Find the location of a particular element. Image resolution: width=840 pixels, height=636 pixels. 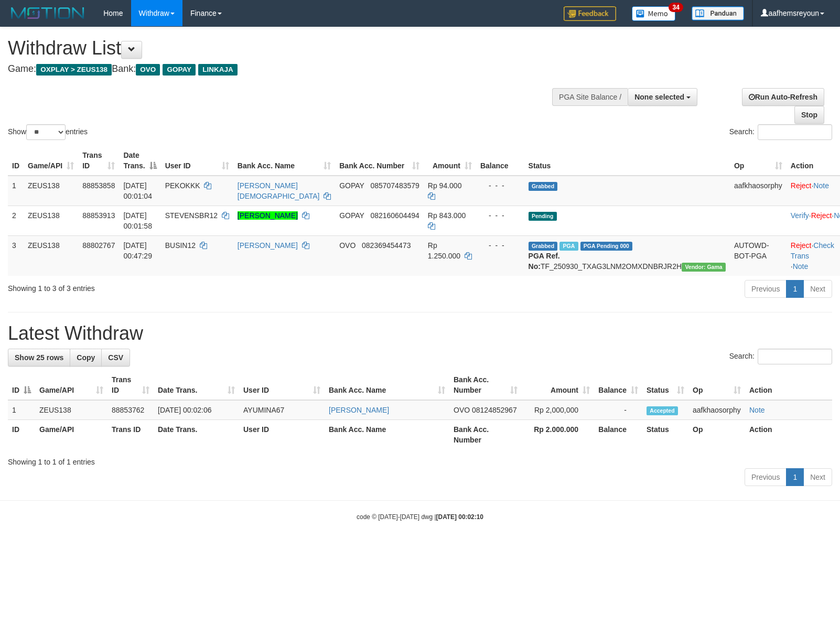

span: 34 is located at coordinates (675, 8).